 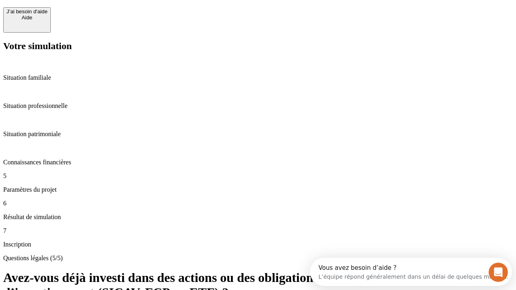 I want to click on p: 6, so click(x=258, y=204).